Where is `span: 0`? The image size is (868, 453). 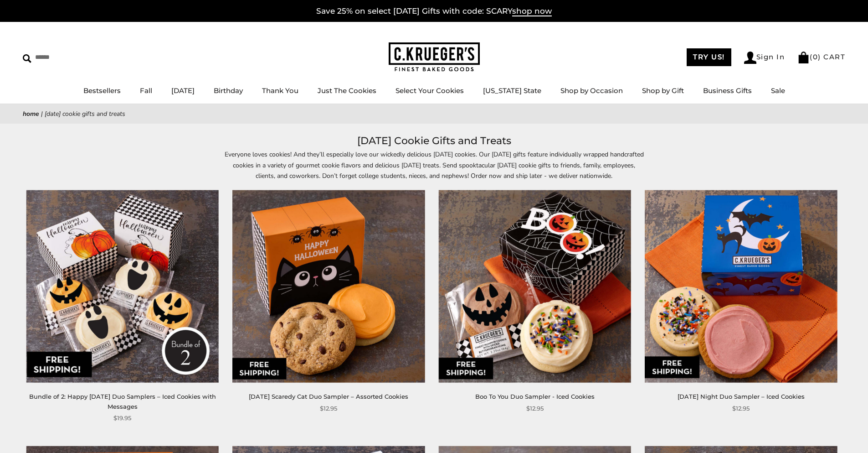
span: 0 is located at coordinates (816, 57).